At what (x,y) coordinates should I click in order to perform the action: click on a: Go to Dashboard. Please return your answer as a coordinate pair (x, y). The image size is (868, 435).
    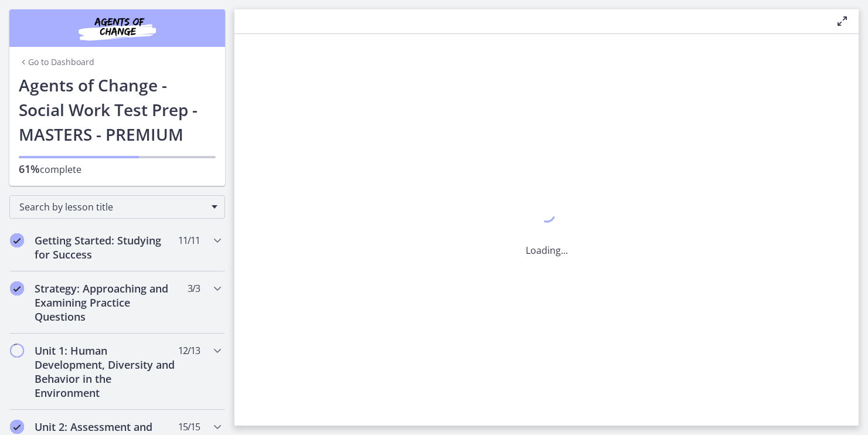
    Looking at the image, I should click on (56, 62).